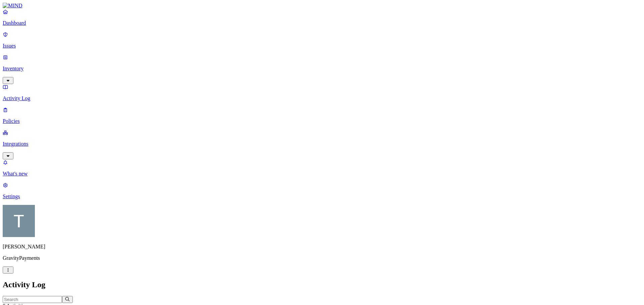  I want to click on a: MIND, so click(322, 6).